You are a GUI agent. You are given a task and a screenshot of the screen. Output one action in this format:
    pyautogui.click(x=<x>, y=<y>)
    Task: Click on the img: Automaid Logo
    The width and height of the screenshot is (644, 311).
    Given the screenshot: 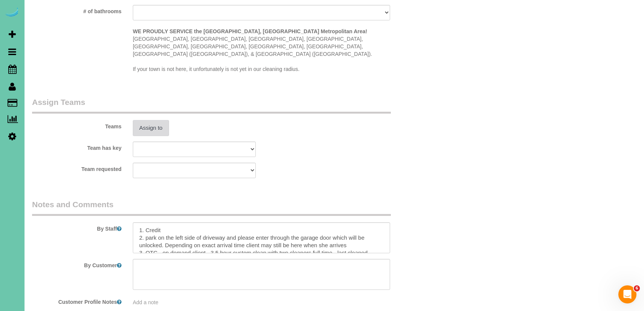 What is the action you would take?
    pyautogui.click(x=12, y=13)
    